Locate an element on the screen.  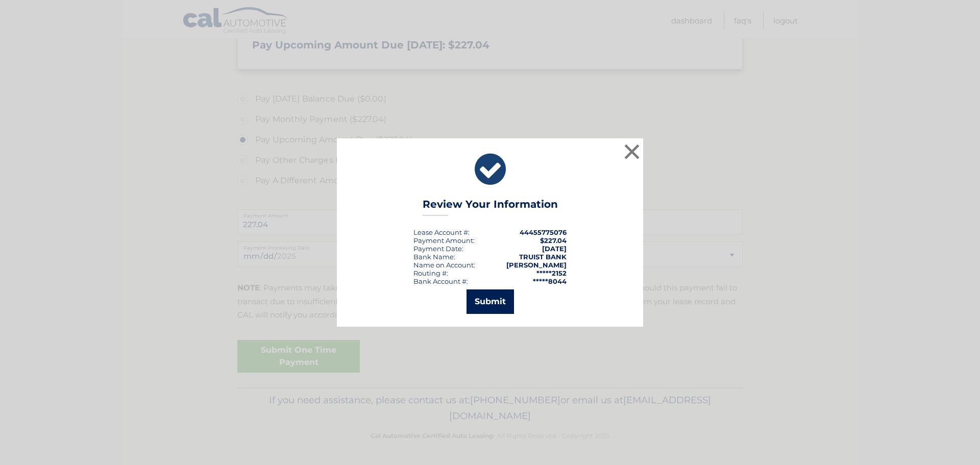
strong: 44455775076 is located at coordinates (543, 232).